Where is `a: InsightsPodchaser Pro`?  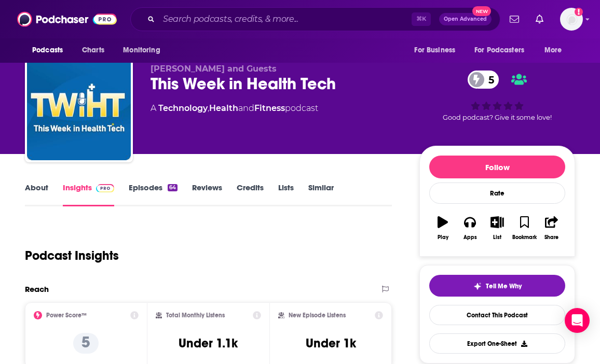
a: InsightsPodchaser Pro is located at coordinates (88, 194).